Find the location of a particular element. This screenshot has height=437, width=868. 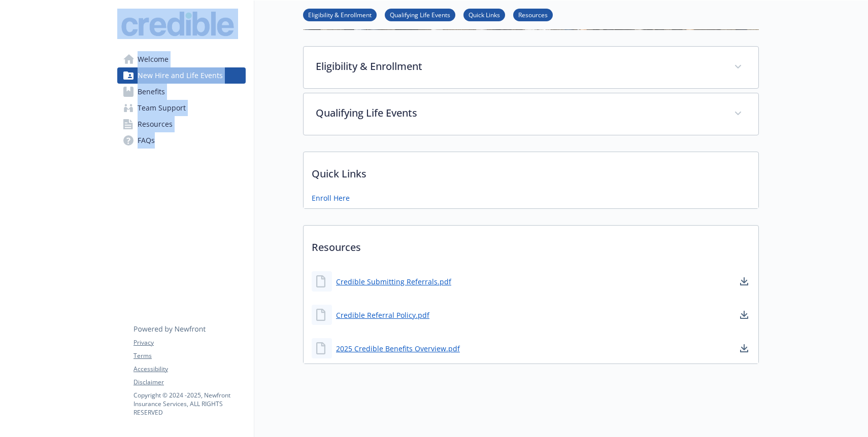

a: Team Support is located at coordinates (181, 108).